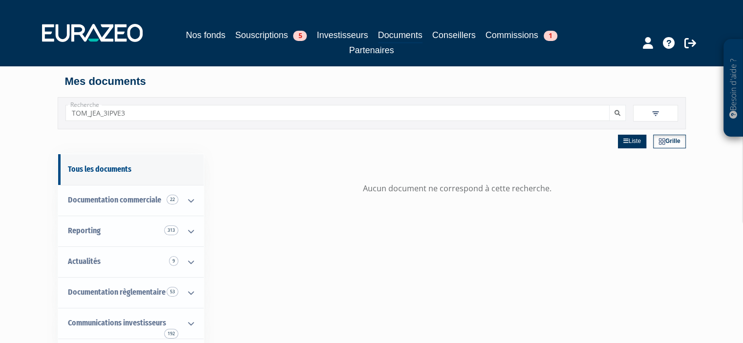 This screenshot has height=343, width=743. Describe the element at coordinates (550, 36) in the screenshot. I see `span: 1` at that location.